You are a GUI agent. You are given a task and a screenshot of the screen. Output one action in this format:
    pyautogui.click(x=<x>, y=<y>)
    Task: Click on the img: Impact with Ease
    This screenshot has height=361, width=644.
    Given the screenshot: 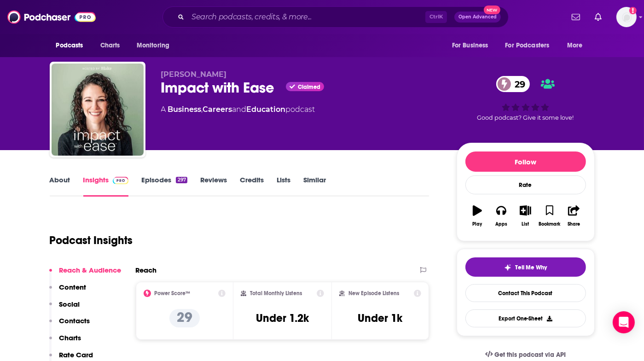 What is the action you would take?
    pyautogui.click(x=98, y=110)
    